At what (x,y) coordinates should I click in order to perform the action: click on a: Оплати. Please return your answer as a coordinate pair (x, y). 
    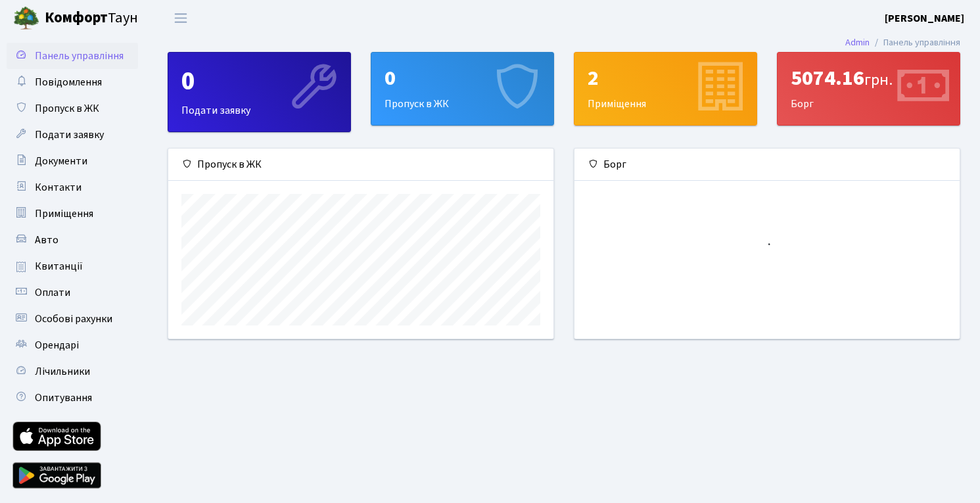
    Looking at the image, I should click on (72, 293).